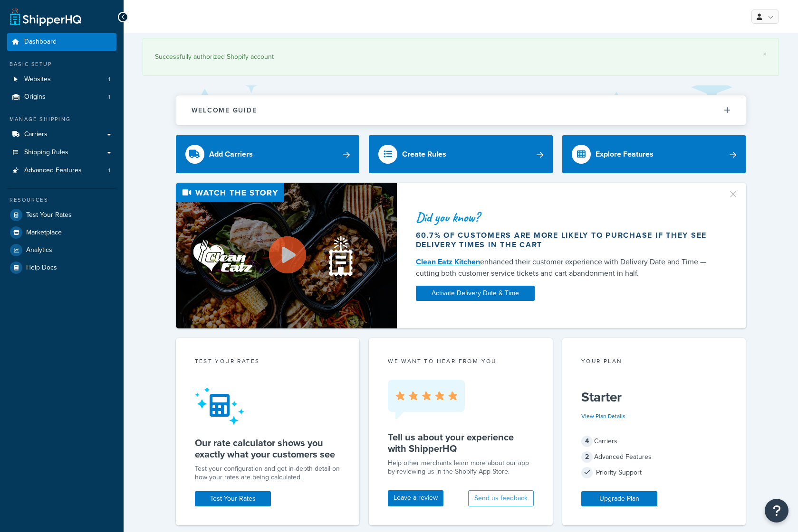 This screenshot has height=532, width=798. What do you see at coordinates (62, 97) in the screenshot?
I see `li: Origins` at bounding box center [62, 97].